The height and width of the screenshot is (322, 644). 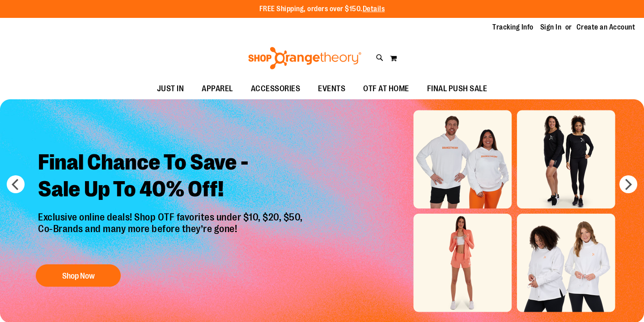 I want to click on span: JUST IN, so click(x=170, y=89).